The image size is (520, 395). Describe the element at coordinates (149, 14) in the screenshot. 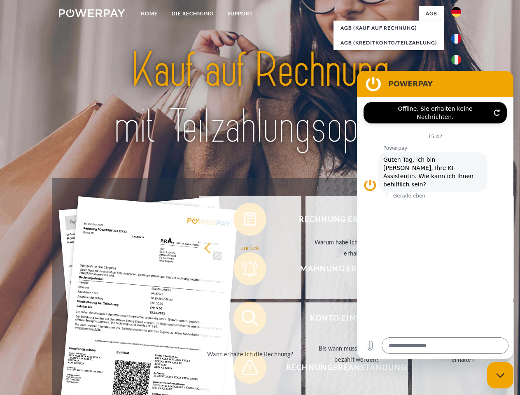

I see `a: Home` at that location.